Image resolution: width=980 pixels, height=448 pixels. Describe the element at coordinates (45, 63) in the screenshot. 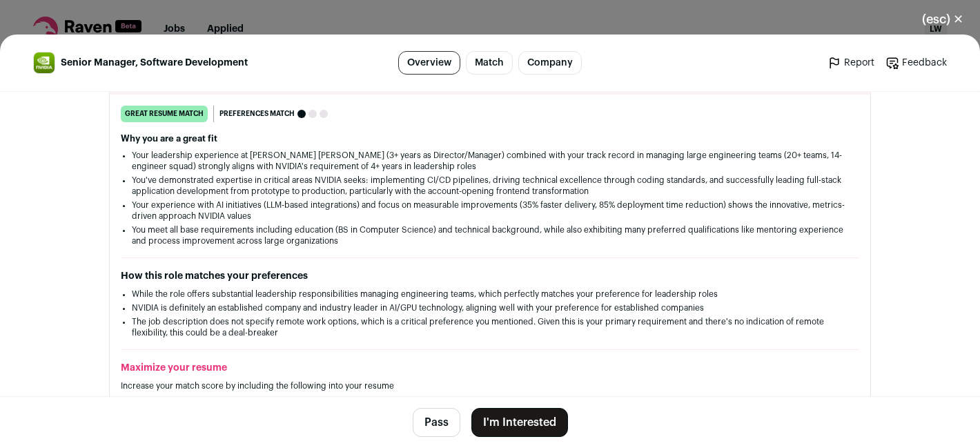

I see `img: 21765c2efd07c533fb69e7d2fdab94113177da91290e8a5934e70fdfae65a8e1.jpg` at that location.